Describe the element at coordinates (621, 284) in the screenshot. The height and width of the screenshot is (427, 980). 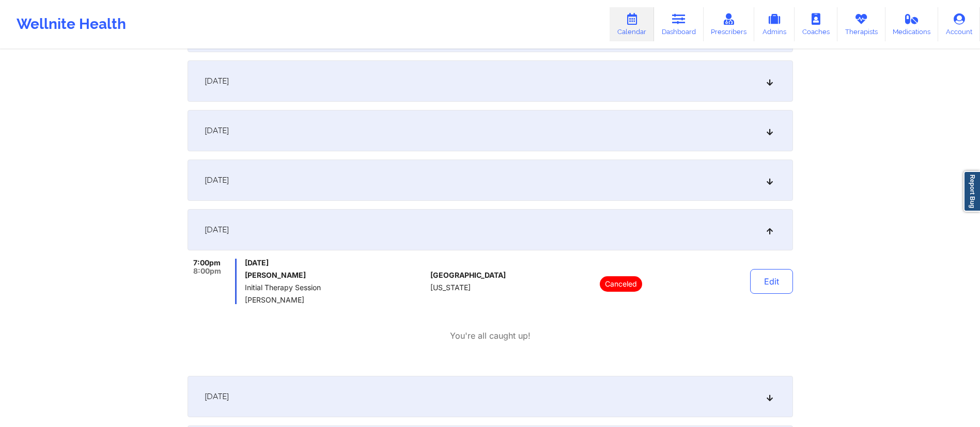
I see `p: Canceled` at that location.